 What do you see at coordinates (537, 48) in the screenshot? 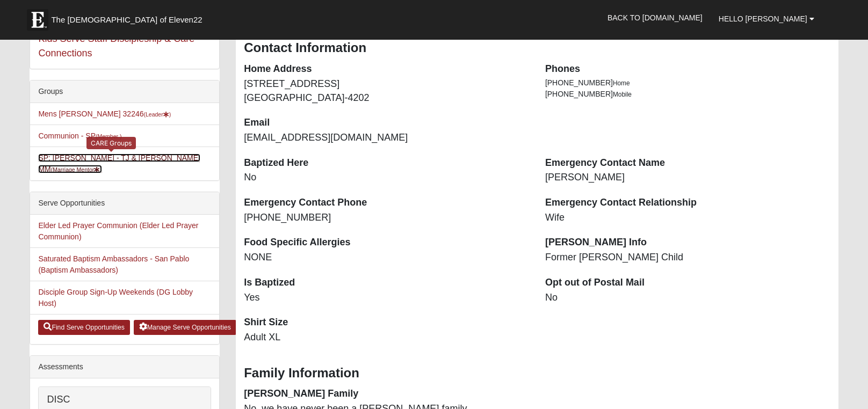
I see `h3: Contact Information` at bounding box center [537, 48].